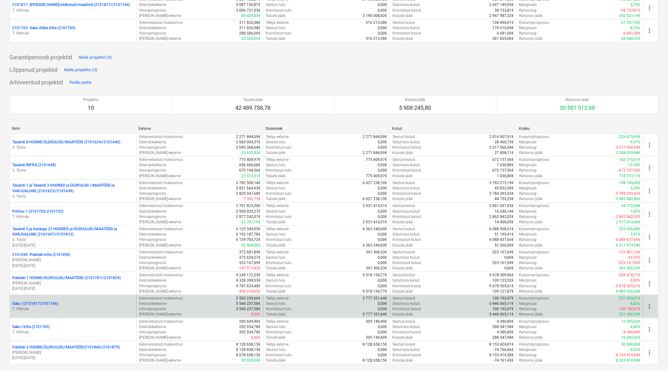  I want to click on p: Tasandi 1 ja Tasandi 3 HOONED ja ÜLDKULUD //MAATÖÖD ja VARJUALUNE (2101623//2101649), so click(73, 188).